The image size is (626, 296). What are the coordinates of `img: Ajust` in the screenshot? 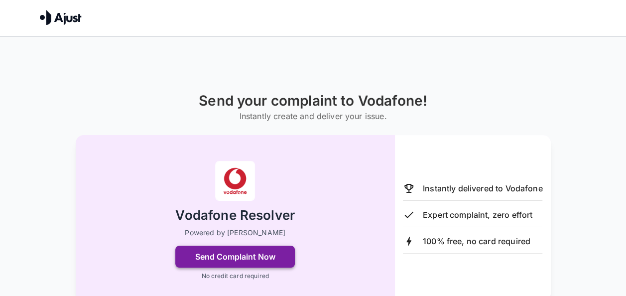 It's located at (61, 17).